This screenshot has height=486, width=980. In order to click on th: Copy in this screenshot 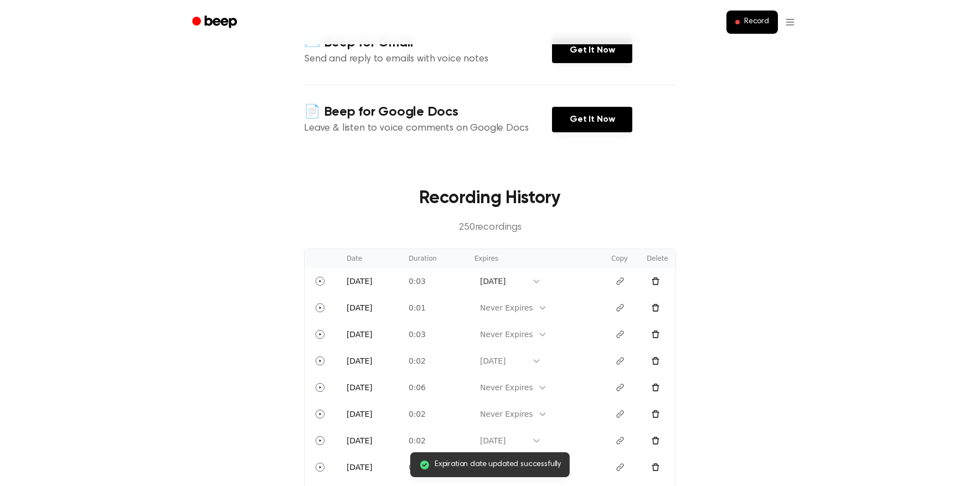, I will do `click(622, 259)`.